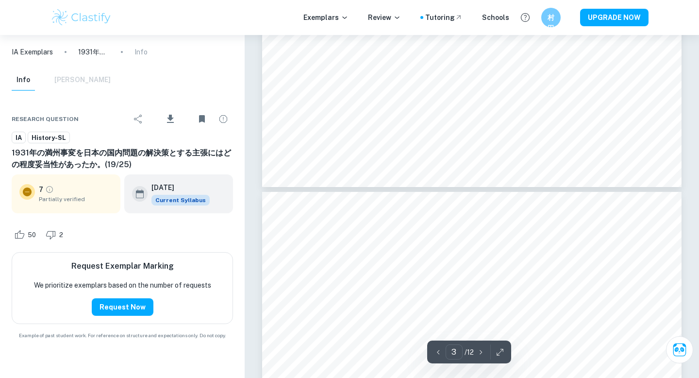  Describe the element at coordinates (384, 17) in the screenshot. I see `p: Review` at that location.